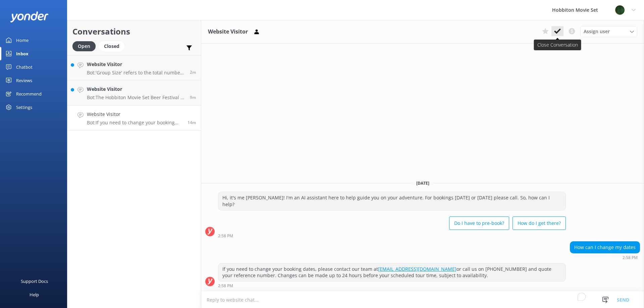 The image size is (644, 308). I want to click on img: yonder-white-logo.png, so click(29, 17).